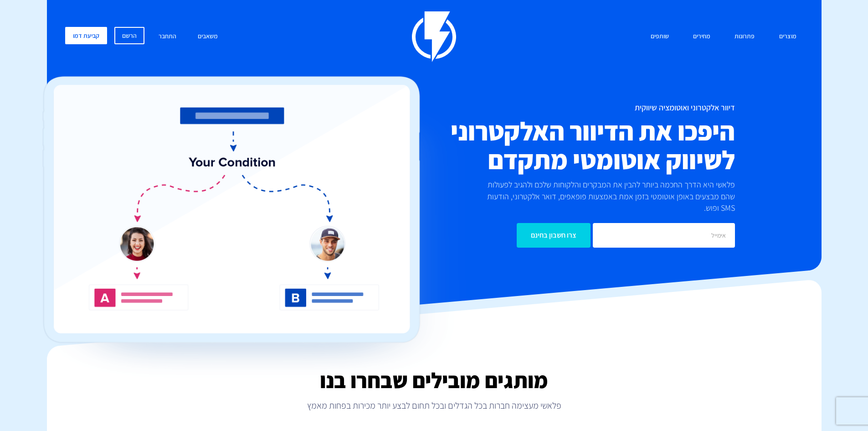  I want to click on a: קביעת דמו, so click(86, 35).